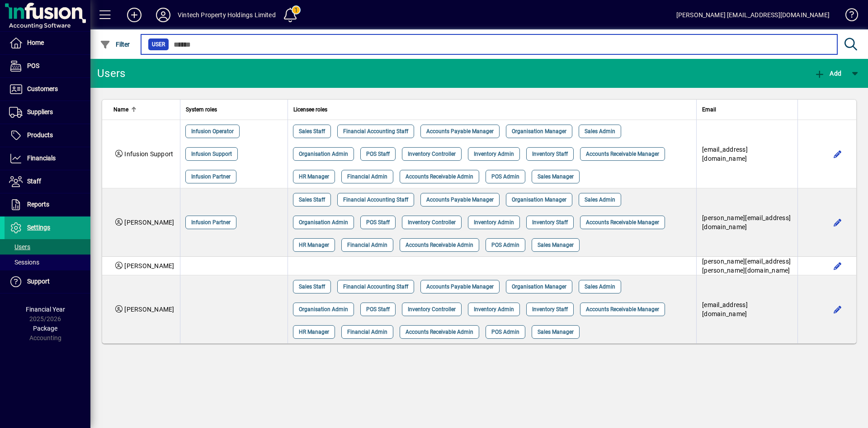 Image resolution: width=868 pixels, height=428 pixels. Describe the element at coordinates (310, 110) in the screenshot. I see `span: Licensee roles` at that location.